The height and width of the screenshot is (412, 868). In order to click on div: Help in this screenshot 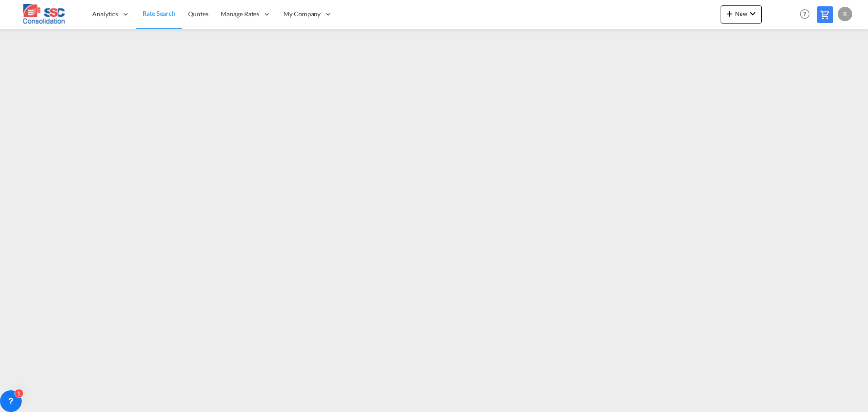, I will do `click(807, 15)`.